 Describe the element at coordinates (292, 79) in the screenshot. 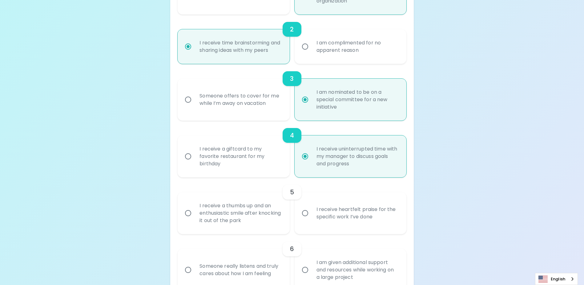

I see `h6: 3` at that location.